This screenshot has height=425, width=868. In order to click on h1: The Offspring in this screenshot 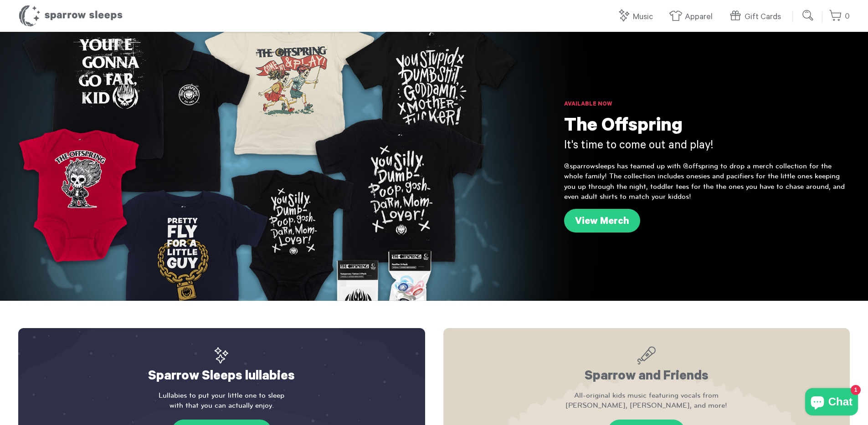, I will do `click(707, 128)`.